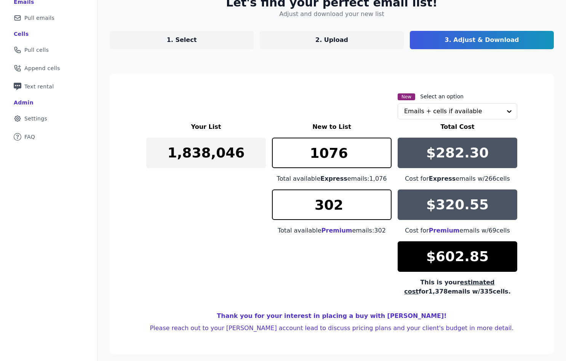 This screenshot has width=566, height=361. What do you see at coordinates (457, 127) in the screenshot?
I see `h3: Total Cost` at bounding box center [457, 127].